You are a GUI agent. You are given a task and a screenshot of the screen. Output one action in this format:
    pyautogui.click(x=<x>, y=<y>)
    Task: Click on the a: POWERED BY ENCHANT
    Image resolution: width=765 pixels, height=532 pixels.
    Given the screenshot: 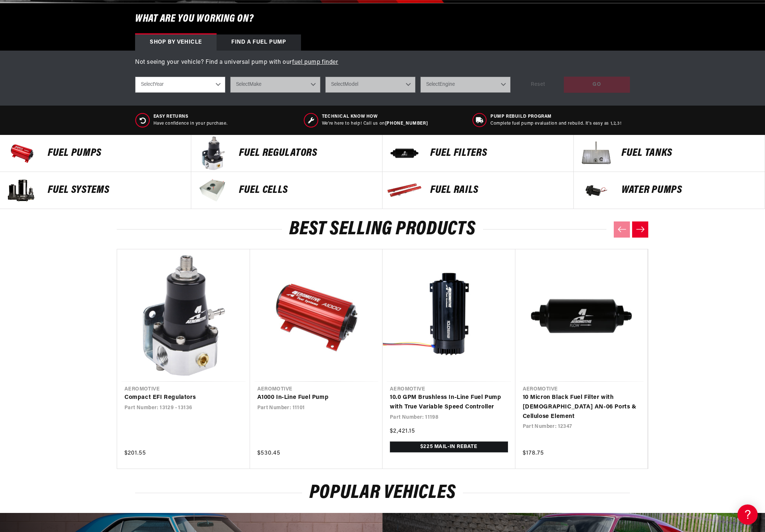 What is the action you would take?
    pyautogui.click(x=121, y=214)
    